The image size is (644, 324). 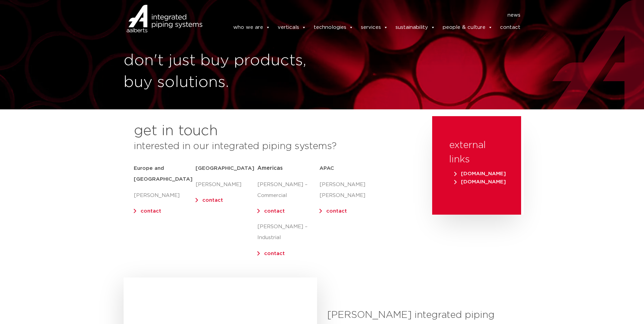 I want to click on h1: don't just buy products, buy solutions., so click(x=221, y=72).